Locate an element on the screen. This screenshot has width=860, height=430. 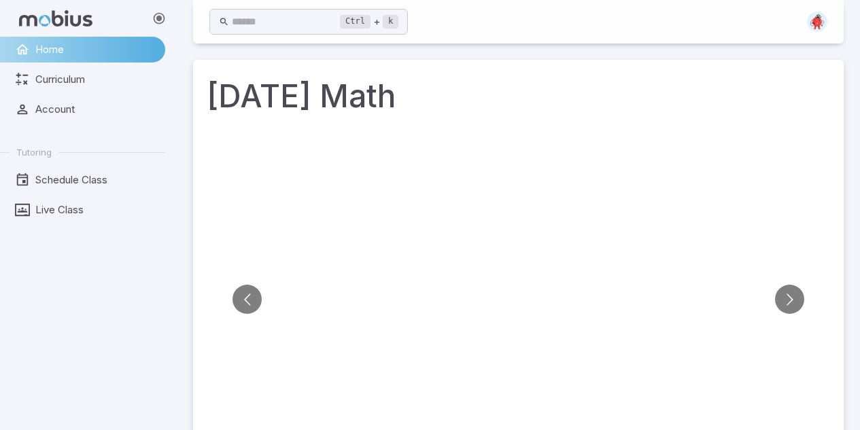
button: Go to next slide is located at coordinates (789, 299).